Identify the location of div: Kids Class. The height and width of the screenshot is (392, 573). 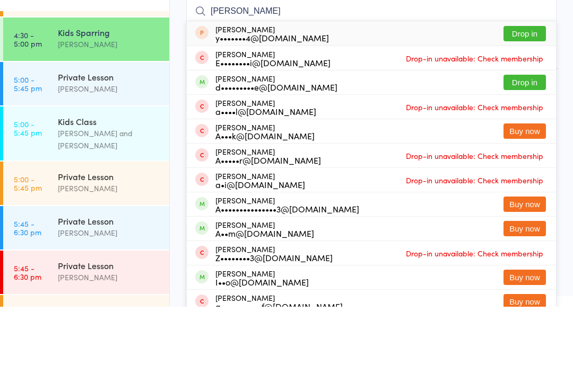
(108, 207).